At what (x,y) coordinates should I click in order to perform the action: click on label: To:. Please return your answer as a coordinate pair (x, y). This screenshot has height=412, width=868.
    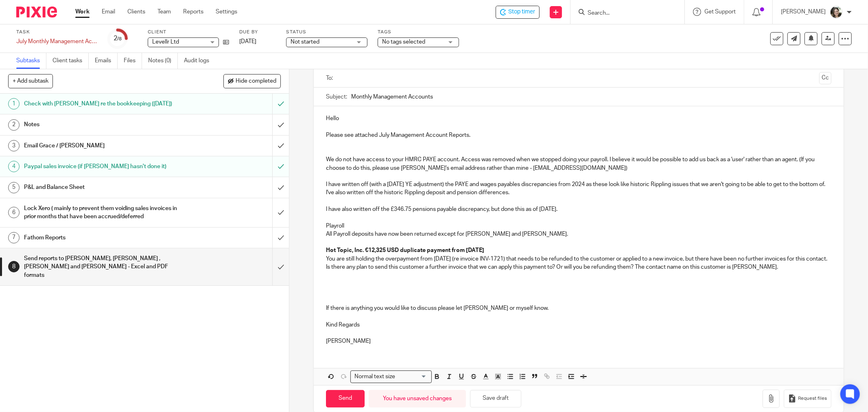
    Looking at the image, I should click on (330, 78).